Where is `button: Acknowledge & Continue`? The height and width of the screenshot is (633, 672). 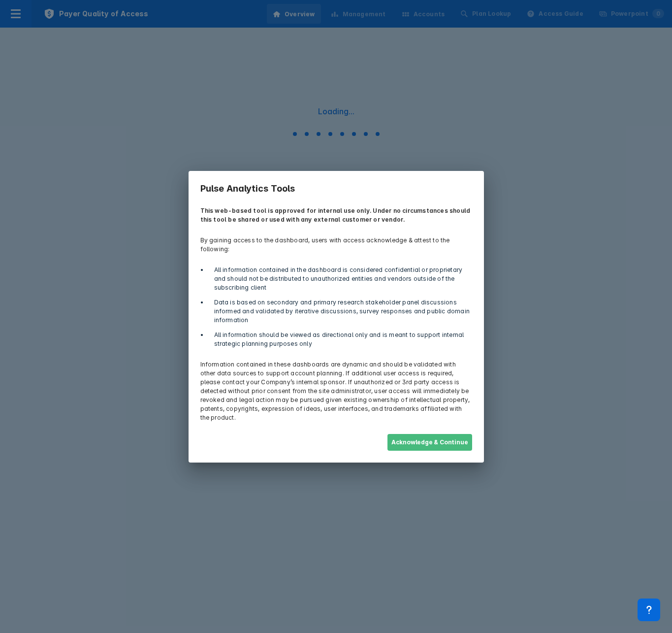
button: Acknowledge & Continue is located at coordinates (430, 442).